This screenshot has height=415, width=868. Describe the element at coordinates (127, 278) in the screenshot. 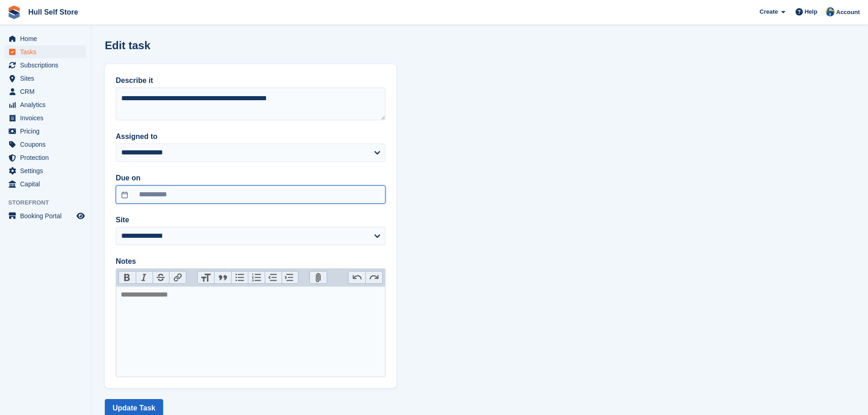

I see `button: Bold` at that location.